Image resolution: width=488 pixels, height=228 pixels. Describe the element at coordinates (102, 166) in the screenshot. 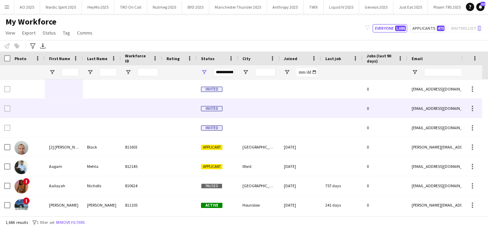

I see `div: Mehta` at that location.